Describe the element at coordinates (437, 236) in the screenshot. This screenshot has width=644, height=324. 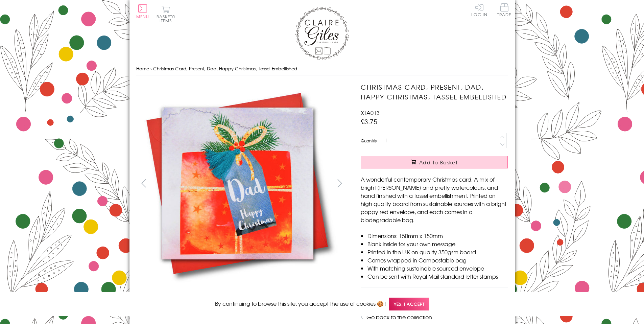
I see `li: Dimensions: 150mm x 150mm` at that location.